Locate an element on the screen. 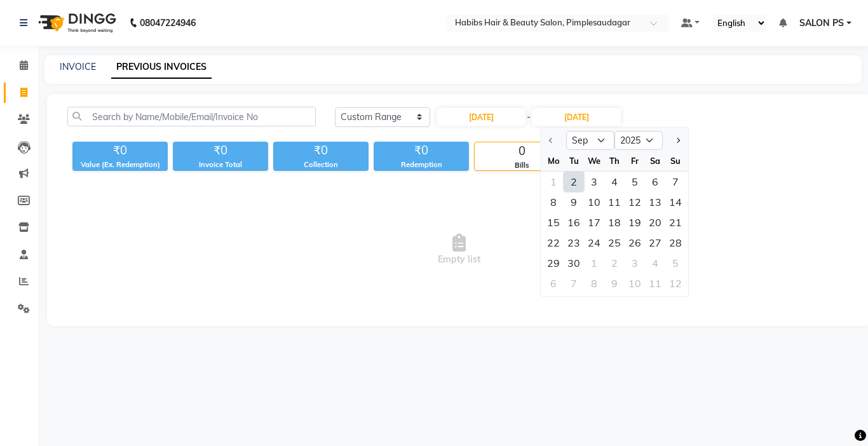  div: Wednesday, September 10, 2025 is located at coordinates (594, 202).